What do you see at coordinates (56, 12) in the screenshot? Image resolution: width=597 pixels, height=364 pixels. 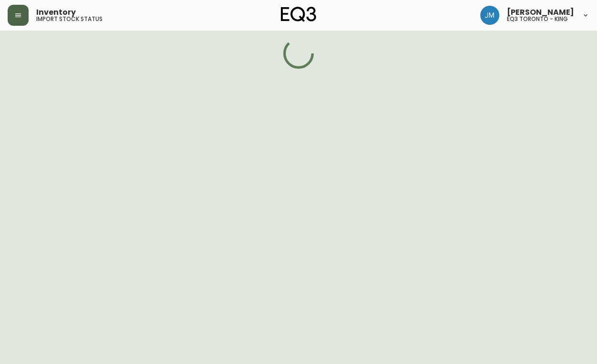 I see `span: Inventory` at bounding box center [56, 12].